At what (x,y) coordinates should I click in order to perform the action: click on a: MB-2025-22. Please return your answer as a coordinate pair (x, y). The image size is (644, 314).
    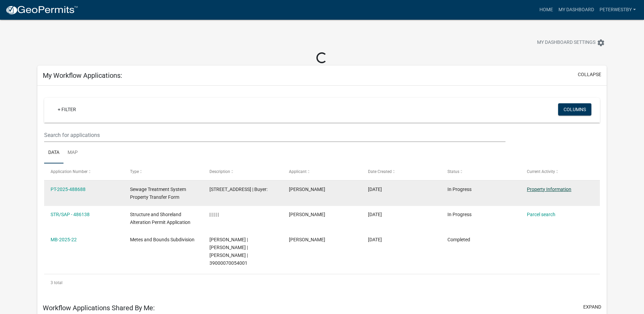
    Looking at the image, I should click on (63, 240).